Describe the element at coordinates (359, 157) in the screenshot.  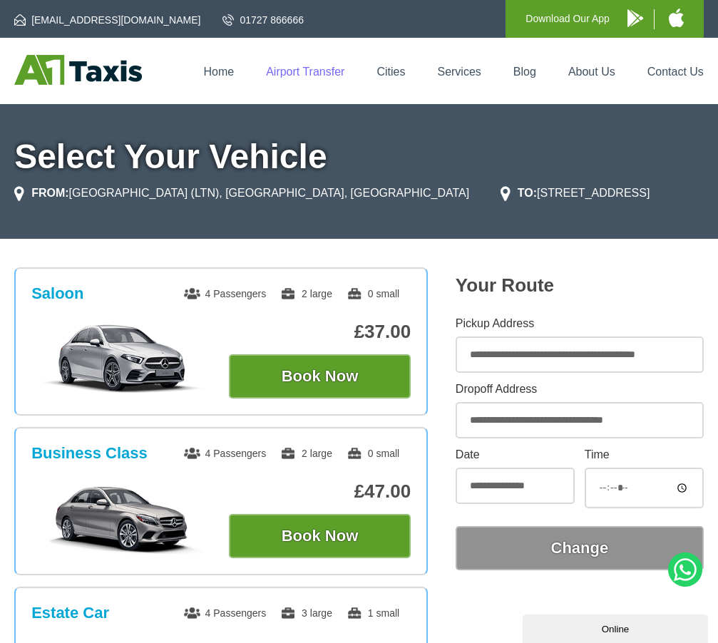
I see `h1: Select Your Vehicle` at that location.